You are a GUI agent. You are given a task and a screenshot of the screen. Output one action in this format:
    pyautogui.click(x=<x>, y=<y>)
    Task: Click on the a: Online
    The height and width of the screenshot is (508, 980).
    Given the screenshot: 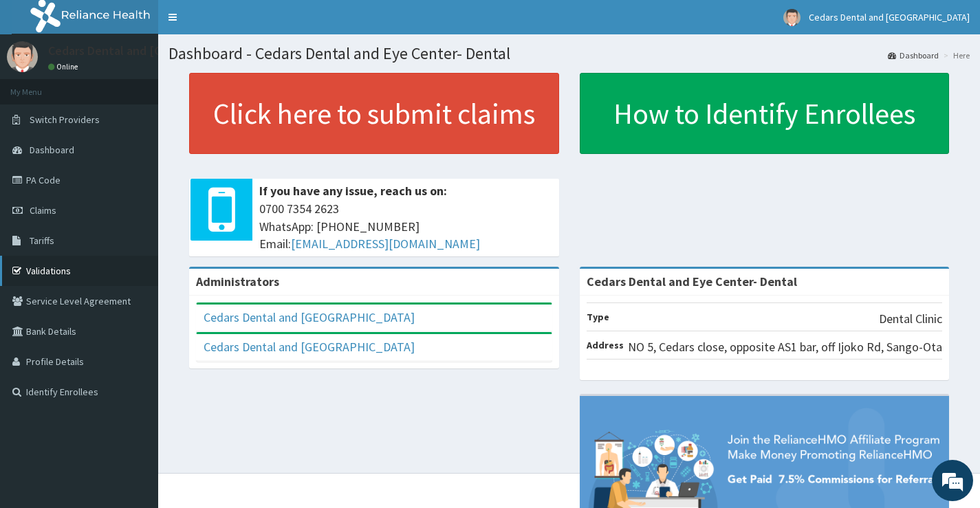 What is the action you would take?
    pyautogui.click(x=65, y=66)
    